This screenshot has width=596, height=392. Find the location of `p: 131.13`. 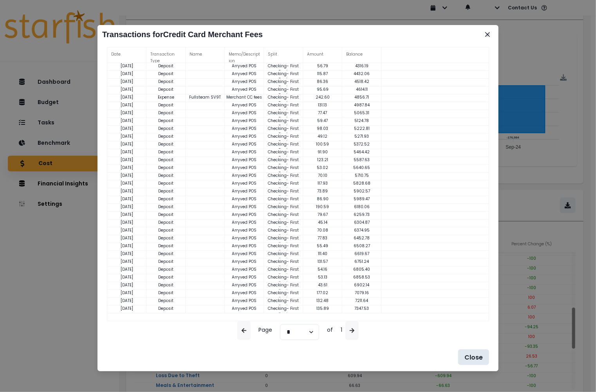

p: 131.13 is located at coordinates (323, 105).